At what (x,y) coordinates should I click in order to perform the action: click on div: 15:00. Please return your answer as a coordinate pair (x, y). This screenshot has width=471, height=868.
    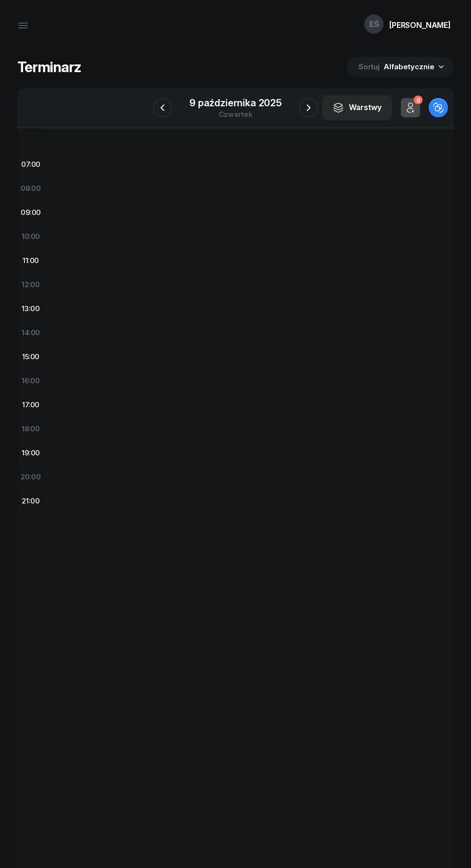
    Looking at the image, I should click on (31, 357).